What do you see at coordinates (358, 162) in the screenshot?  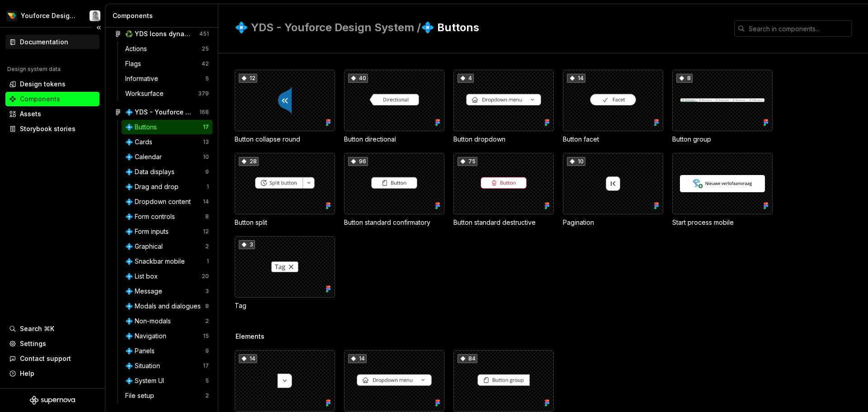 I see `div: 96` at bounding box center [358, 162].